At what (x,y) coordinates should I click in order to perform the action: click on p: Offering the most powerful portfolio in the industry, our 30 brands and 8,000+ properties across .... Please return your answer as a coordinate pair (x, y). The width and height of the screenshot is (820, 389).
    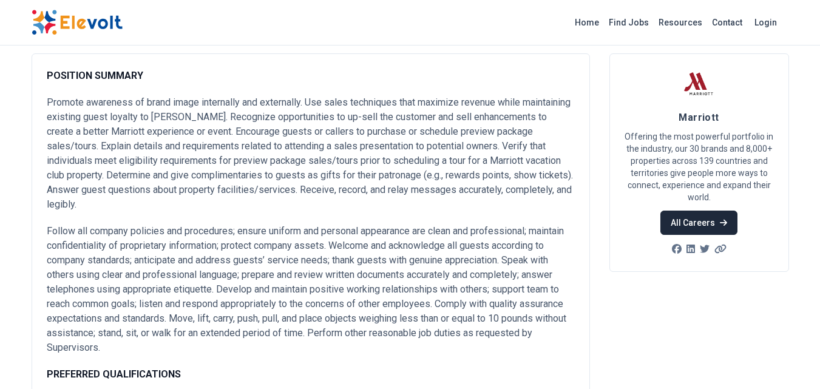
    Looking at the image, I should click on (700, 167).